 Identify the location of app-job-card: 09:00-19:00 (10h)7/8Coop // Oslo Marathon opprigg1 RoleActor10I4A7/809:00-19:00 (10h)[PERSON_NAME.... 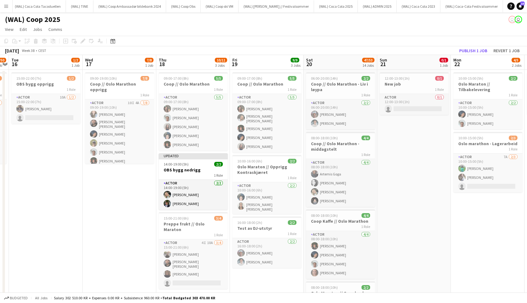
(120, 118).